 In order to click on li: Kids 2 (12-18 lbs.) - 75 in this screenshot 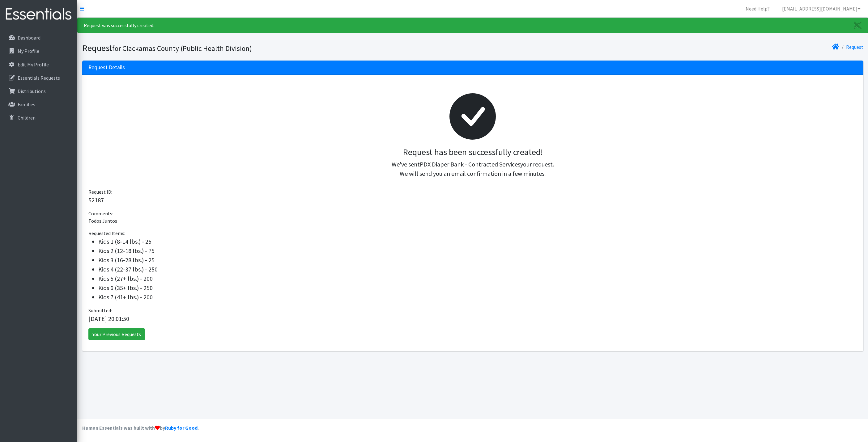, I will do `click(478, 251)`.